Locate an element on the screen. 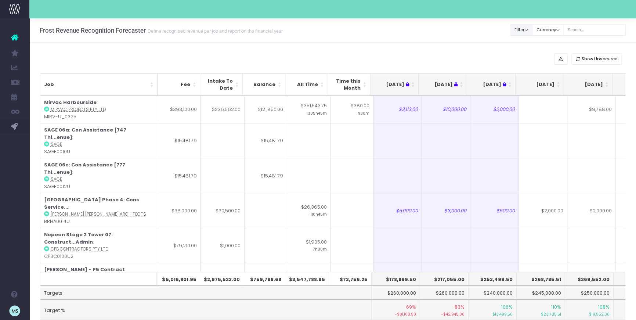 The image size is (636, 320). td: : SAGE0012U is located at coordinates (99, 175).